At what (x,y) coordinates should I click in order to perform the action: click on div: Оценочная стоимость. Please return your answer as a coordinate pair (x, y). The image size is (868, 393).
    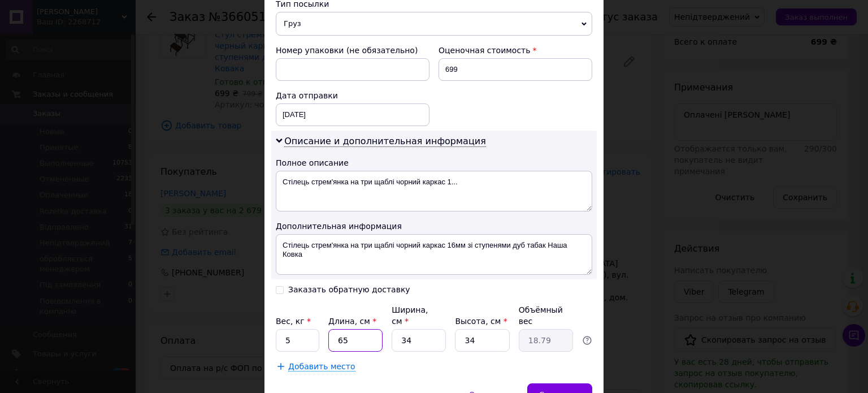
    Looking at the image, I should click on (516, 50).